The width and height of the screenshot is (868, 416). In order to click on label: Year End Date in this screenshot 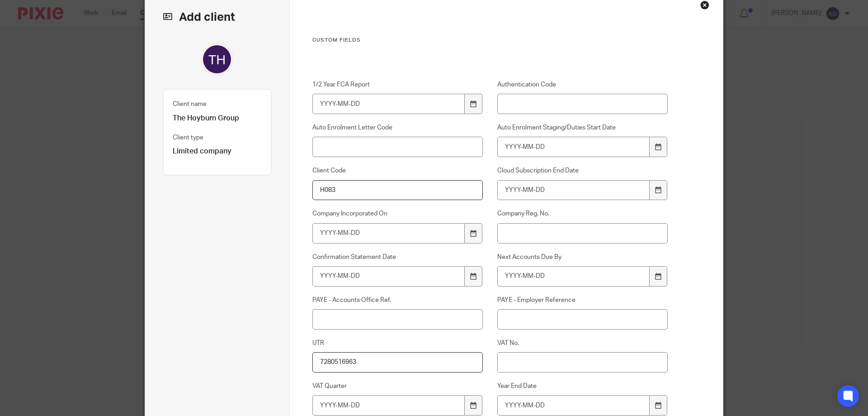, I will do `click(583, 386)`.